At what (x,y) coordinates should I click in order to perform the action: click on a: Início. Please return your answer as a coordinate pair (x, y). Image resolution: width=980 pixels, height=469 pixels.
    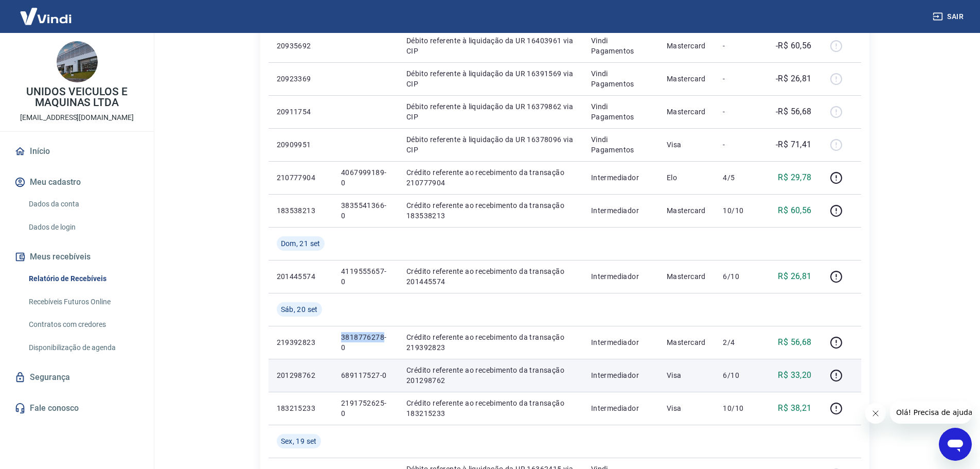
    Looking at the image, I should click on (77, 151).